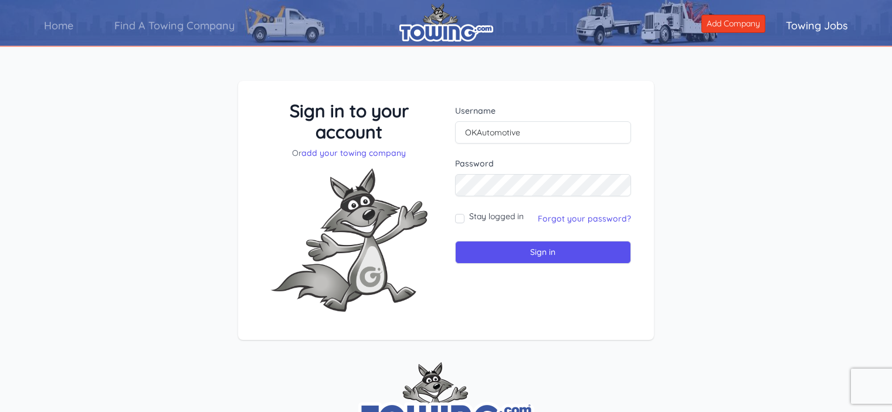  What do you see at coordinates (349, 240) in the screenshot?
I see `img: Fox-Excited.png` at bounding box center [349, 240].